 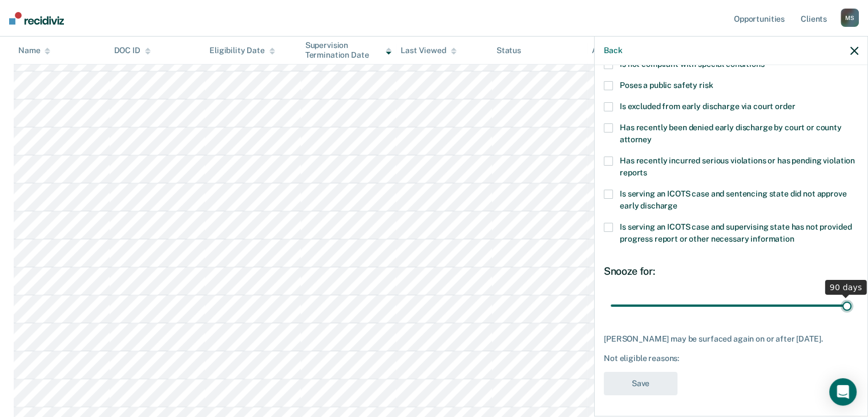 What do you see at coordinates (850, 18) in the screenshot?
I see `div: M S` at bounding box center [850, 18].